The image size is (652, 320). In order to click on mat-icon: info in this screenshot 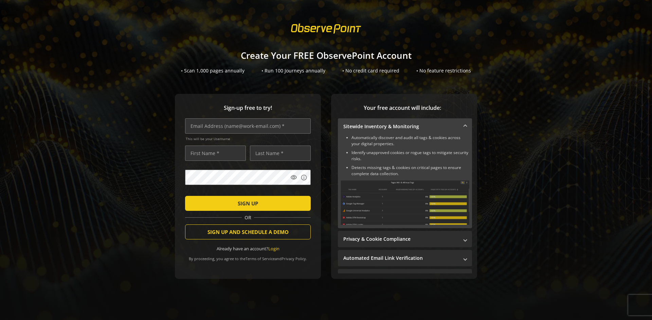, I will do `click(304, 177)`.